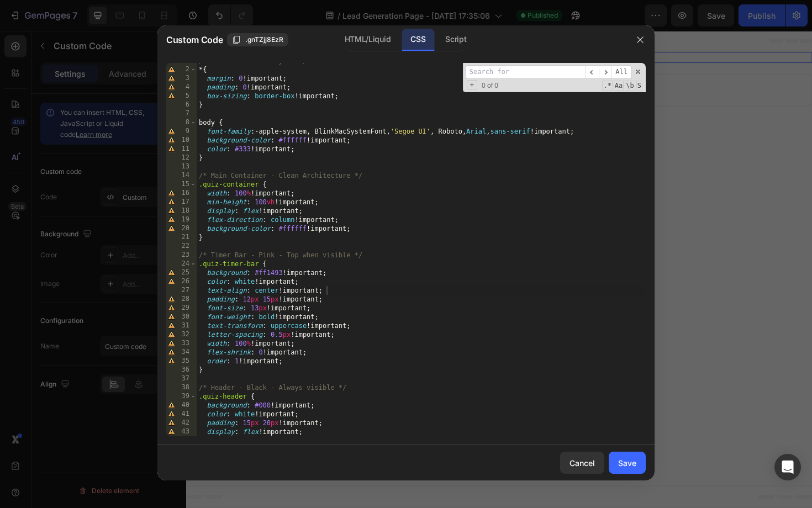 The width and height of the screenshot is (812, 508). What do you see at coordinates (181, 343) in the screenshot?
I see `div: 33` at bounding box center [181, 343].